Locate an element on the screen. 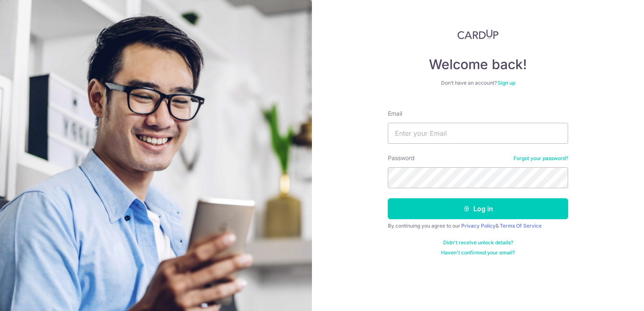  a: Forgot your password? is located at coordinates (541, 158).